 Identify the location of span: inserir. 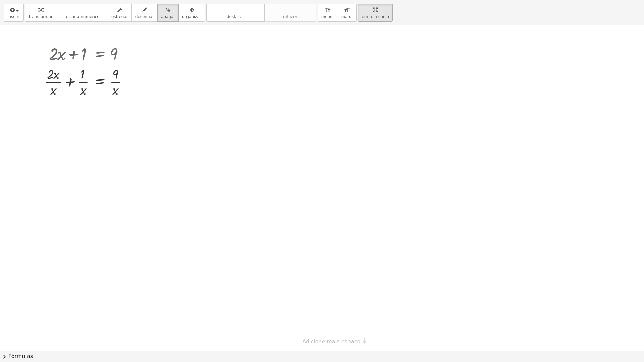
(14, 17).